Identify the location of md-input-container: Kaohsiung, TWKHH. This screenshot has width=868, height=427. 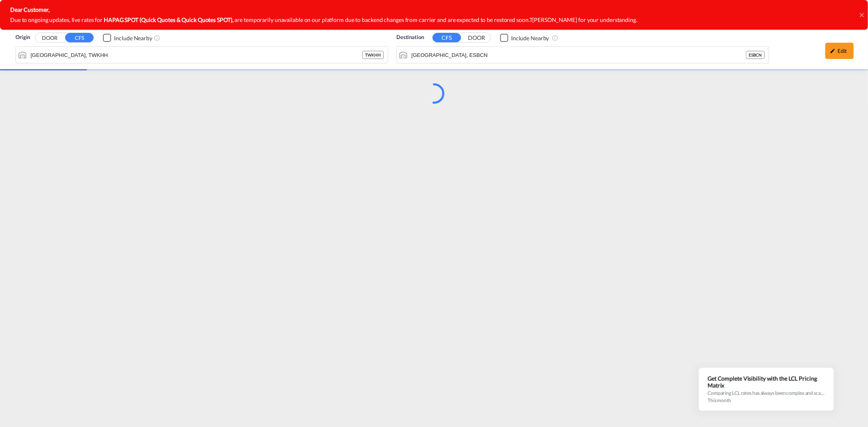
(202, 55).